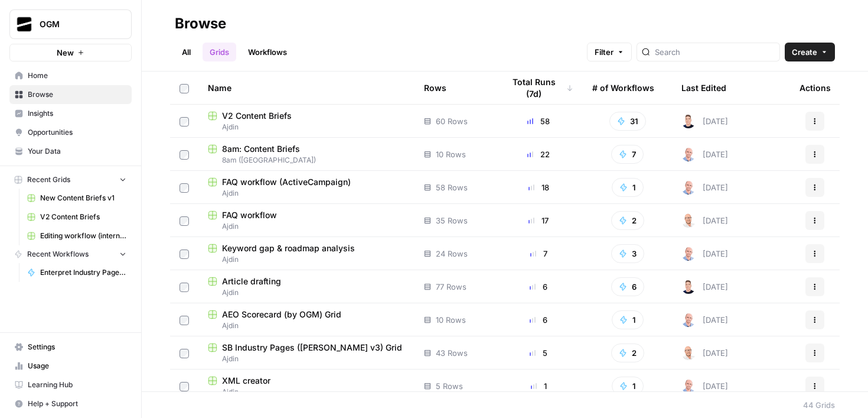  What do you see at coordinates (261, 149) in the screenshot?
I see `span: 8am: Content Briefs` at bounding box center [261, 149].